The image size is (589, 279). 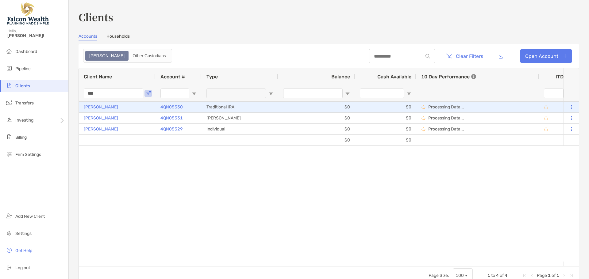 I want to click on img: add_new_client icon, so click(x=9, y=216).